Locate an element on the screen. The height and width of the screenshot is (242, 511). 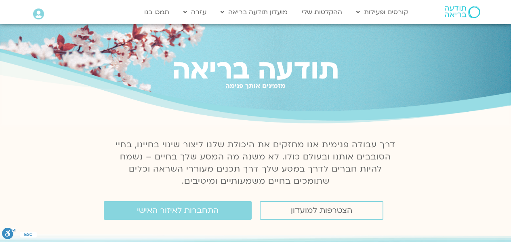
a: הצטרפות למועדון is located at coordinates (322, 210).